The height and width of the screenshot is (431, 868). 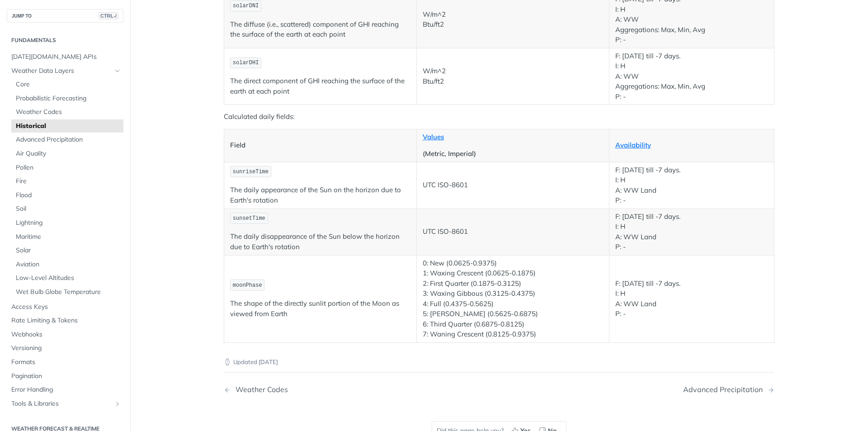 What do you see at coordinates (68, 278) in the screenshot?
I see `span: Low-Level Altitudes` at bounding box center [68, 278].